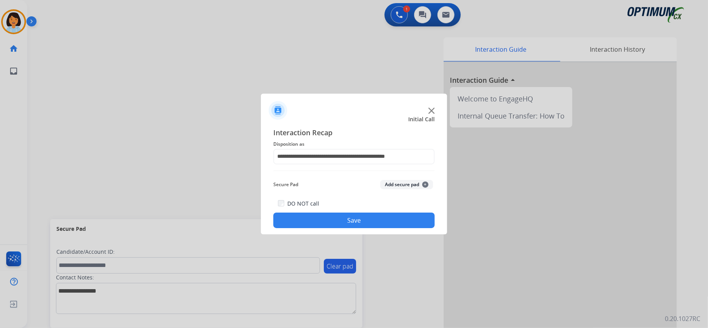  What do you see at coordinates (422, 119) in the screenshot?
I see `span: Initial Call` at bounding box center [422, 119].